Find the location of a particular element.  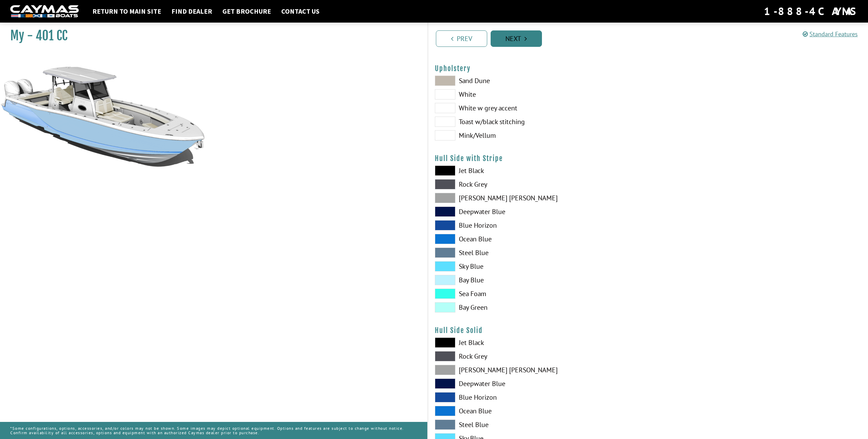

p: *Some configurations, options, accessories, and/or colors may not be shown. Some images may depic... is located at coordinates (213, 431).